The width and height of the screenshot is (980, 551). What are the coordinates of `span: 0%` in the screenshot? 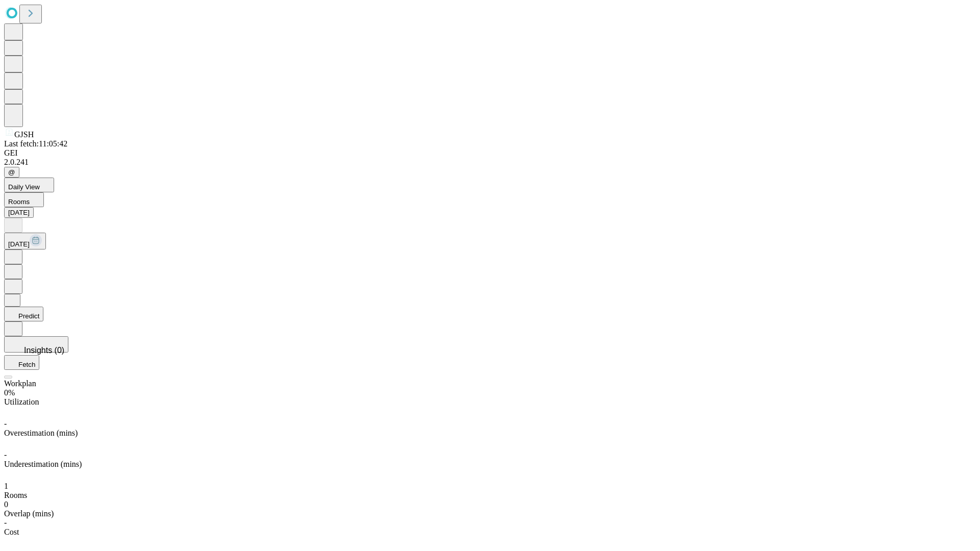 It's located at (9, 393).